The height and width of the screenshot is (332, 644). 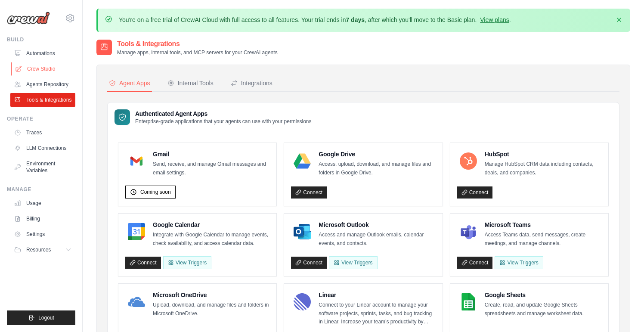 I want to click on a: Billing, so click(x=43, y=219).